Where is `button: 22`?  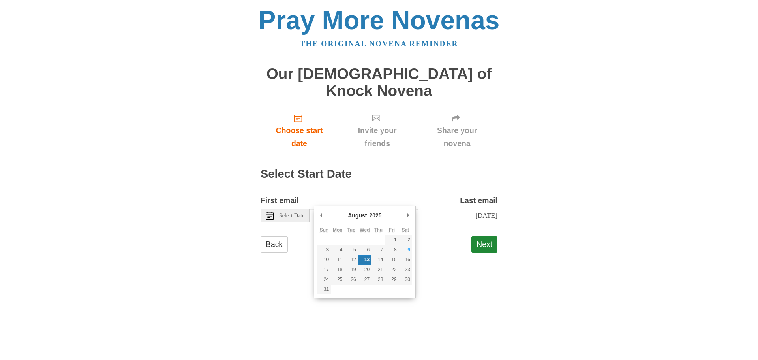
button: 22 is located at coordinates (392, 269).